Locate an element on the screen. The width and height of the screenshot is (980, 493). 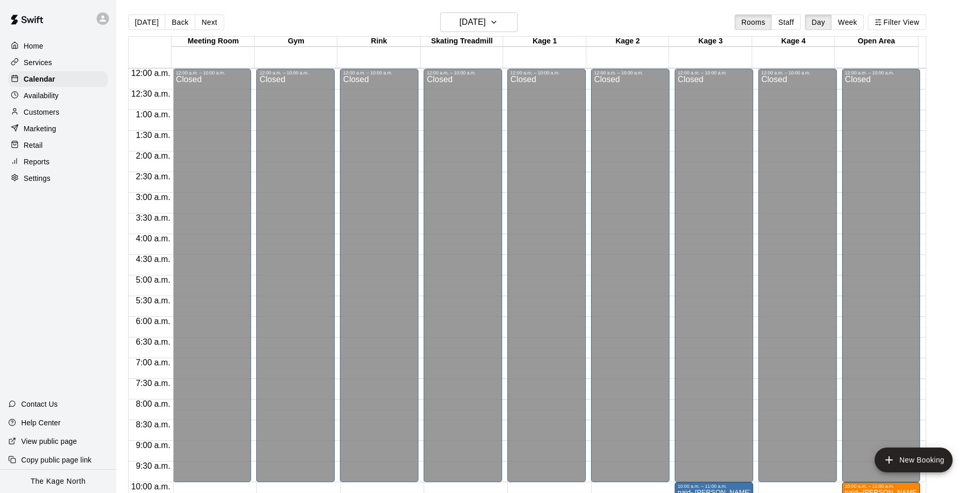
span: 10:00 a.m. is located at coordinates (151, 486).